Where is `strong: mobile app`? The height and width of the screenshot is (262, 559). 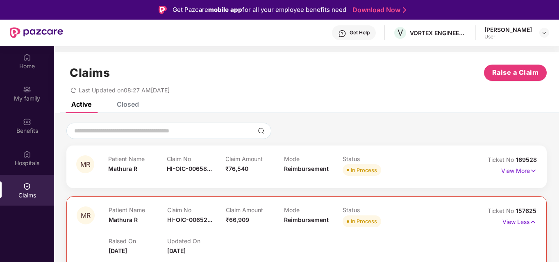 strong: mobile app is located at coordinates (225, 9).